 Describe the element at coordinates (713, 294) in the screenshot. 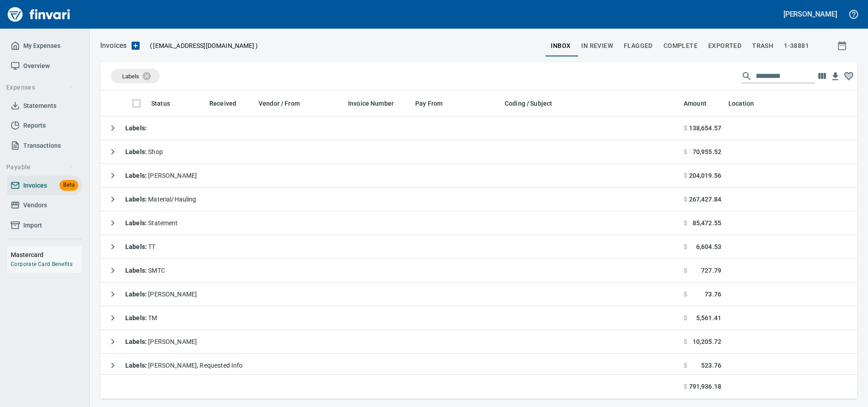

I see `span: 73.76` at that location.